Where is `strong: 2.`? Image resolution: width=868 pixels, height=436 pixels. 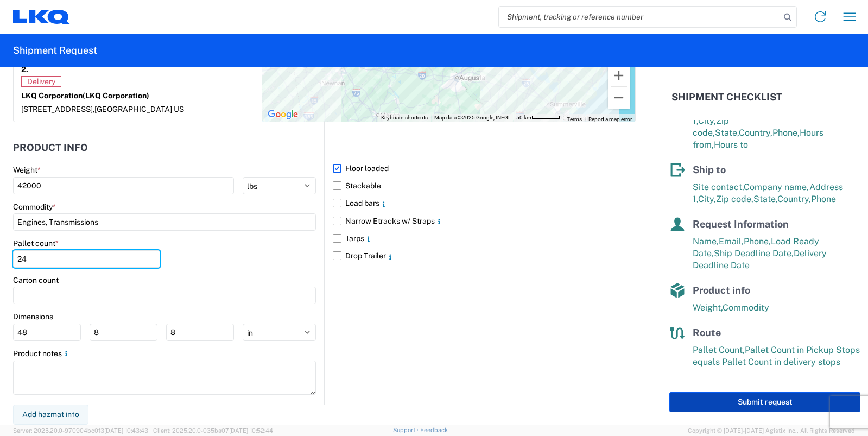
strong: 2. is located at coordinates (25, 69).